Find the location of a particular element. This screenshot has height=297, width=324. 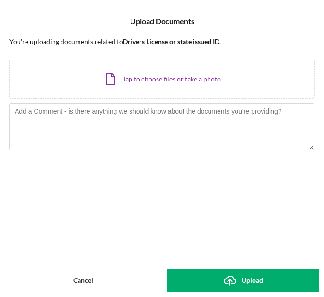

button: Upload is located at coordinates (243, 280).